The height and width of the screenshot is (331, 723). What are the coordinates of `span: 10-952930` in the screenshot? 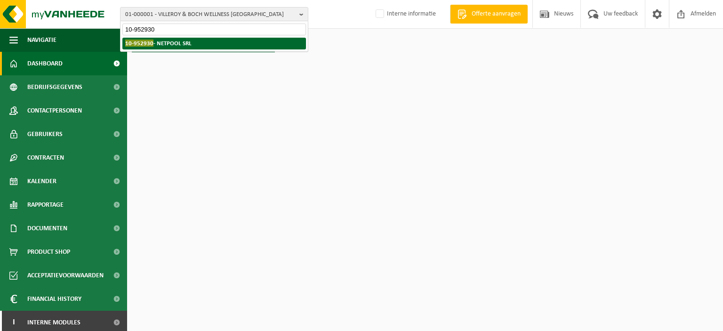 It's located at (139, 43).